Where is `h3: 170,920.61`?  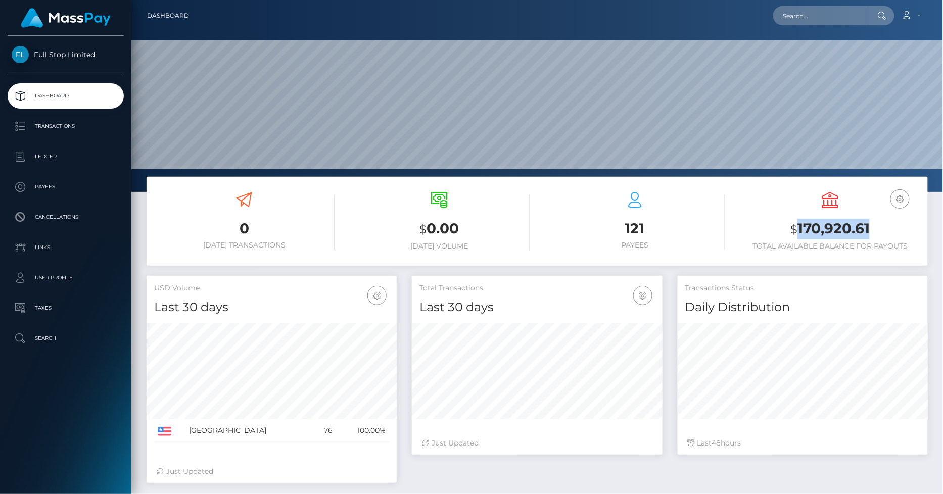
h3: 170,920.61 is located at coordinates (830, 229).